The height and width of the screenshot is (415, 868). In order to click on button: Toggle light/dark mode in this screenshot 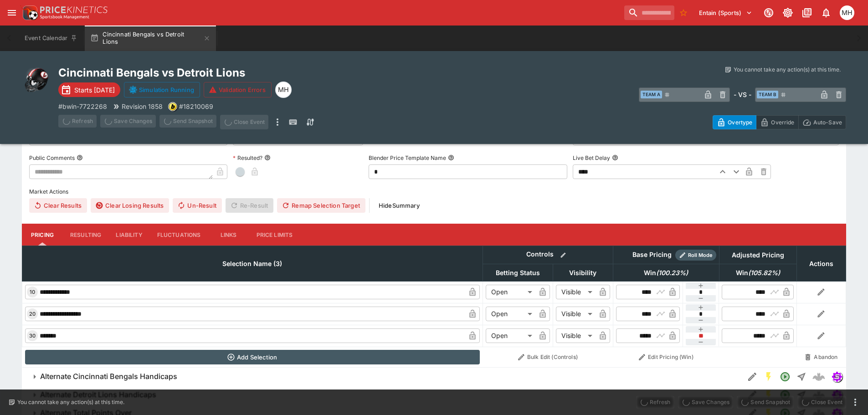, I will do `click(788, 13)`.